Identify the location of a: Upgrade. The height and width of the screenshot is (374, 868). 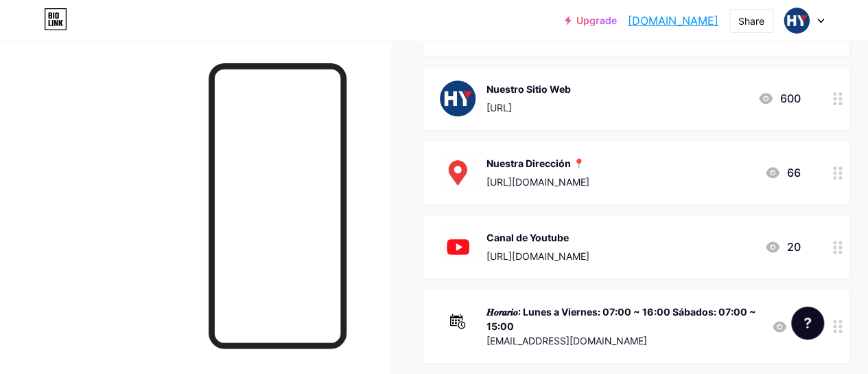
(591, 21).